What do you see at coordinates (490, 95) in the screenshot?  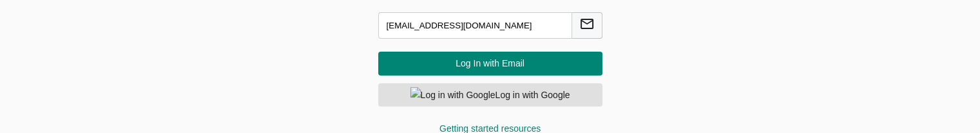 I see `span: Log in with Google` at bounding box center [490, 95].